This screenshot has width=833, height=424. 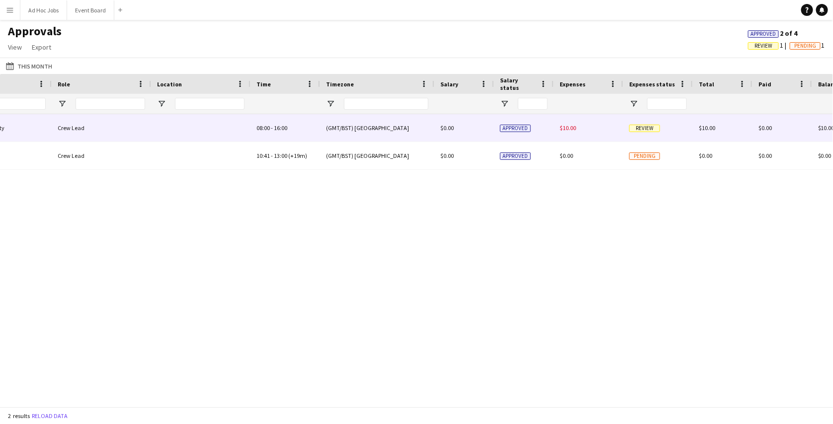 What do you see at coordinates (29, 66) in the screenshot?
I see `button: This Month` at bounding box center [29, 66].